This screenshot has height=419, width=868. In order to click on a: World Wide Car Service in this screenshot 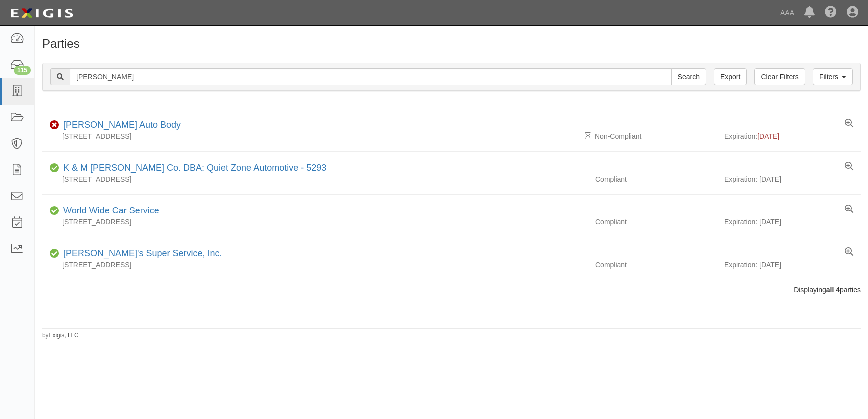, I will do `click(111, 211)`.